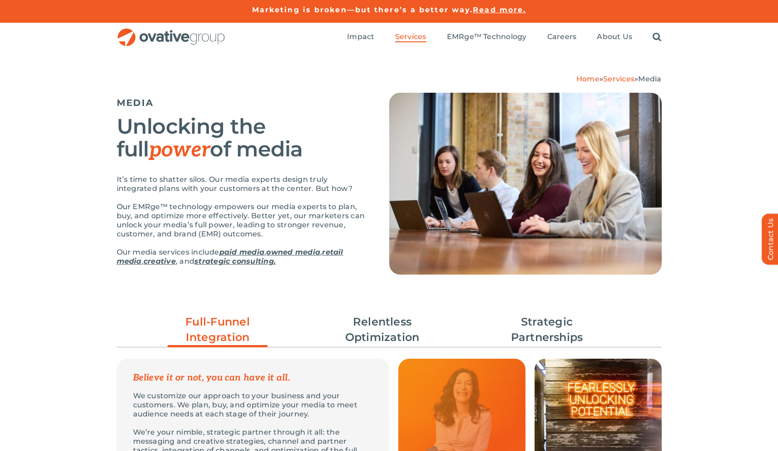 This screenshot has width=778, height=451. What do you see at coordinates (218, 332) in the screenshot?
I see `a: Full-Funnel Integration` at bounding box center [218, 332].